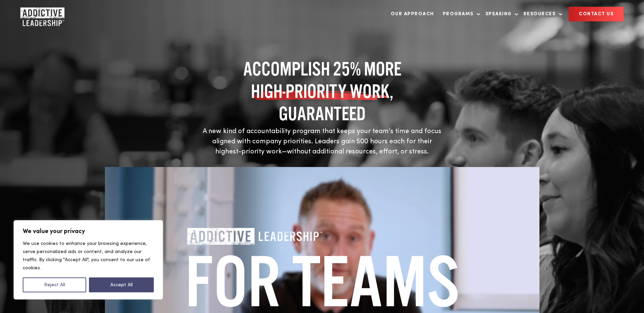 Image resolution: width=644 pixels, height=313 pixels. Describe the element at coordinates (322, 91) in the screenshot. I see `h1: ACCOMPLISH 25% MORE , GUARANTEED` at that location.